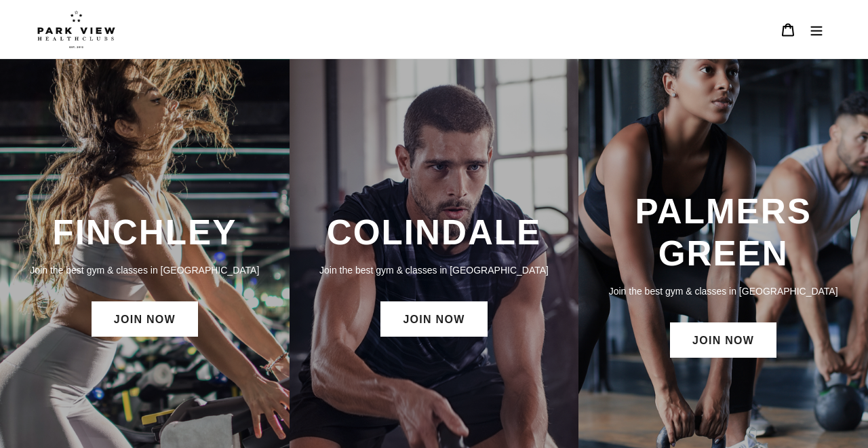  Describe the element at coordinates (144, 232) in the screenshot. I see `h3: FINCHLEY` at that location.